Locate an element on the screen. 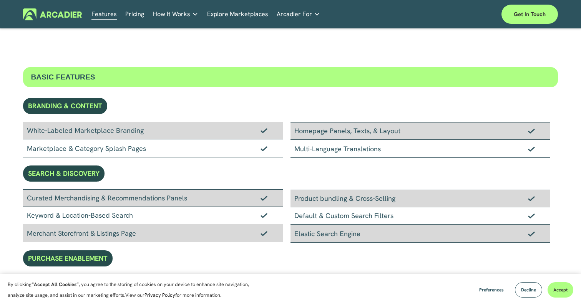 The height and width of the screenshot is (306, 581). div: Default & Custom Search Filters is located at coordinates (421, 216).